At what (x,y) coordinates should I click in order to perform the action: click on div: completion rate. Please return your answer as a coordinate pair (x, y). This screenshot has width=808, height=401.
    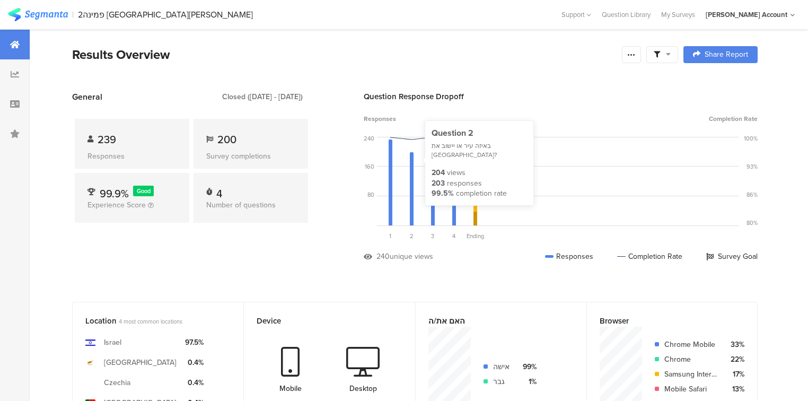
    Looking at the image, I should click on (482, 194).